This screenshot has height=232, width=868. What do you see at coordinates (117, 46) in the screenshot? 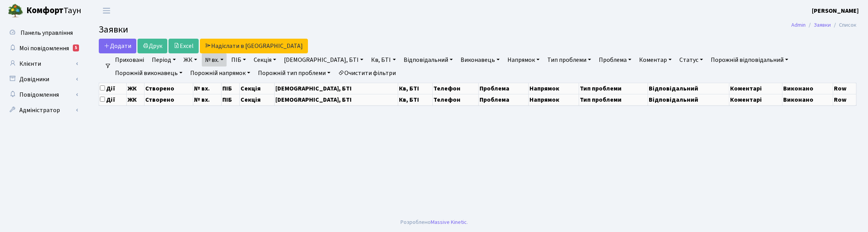
I see `span: Додати` at bounding box center [117, 46].